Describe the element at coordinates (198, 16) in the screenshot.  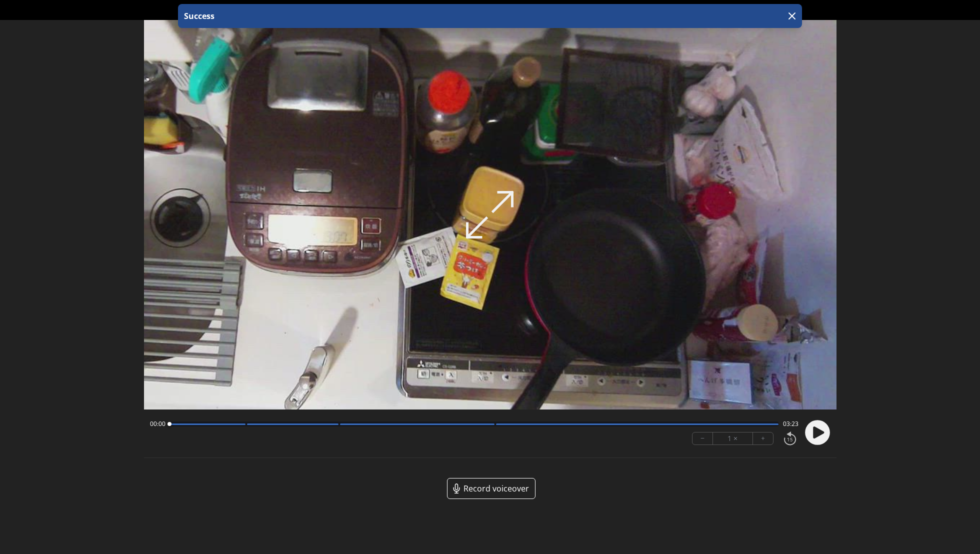
I see `p: Success` at that location.